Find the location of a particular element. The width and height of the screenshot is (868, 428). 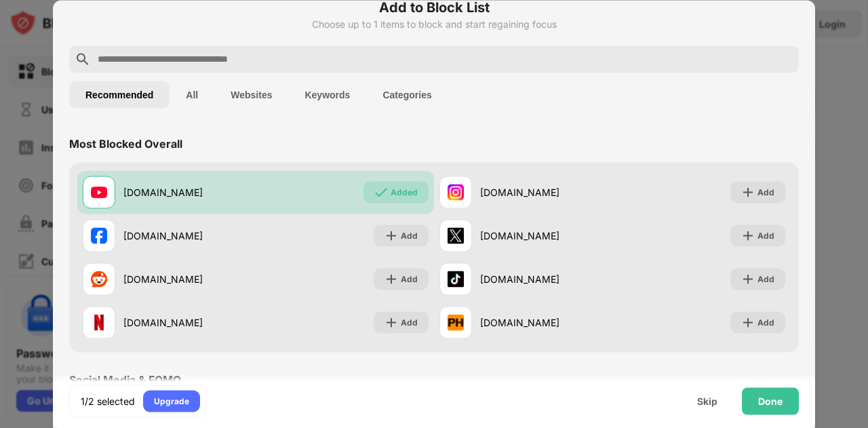

img: search.svg is located at coordinates (82, 59).